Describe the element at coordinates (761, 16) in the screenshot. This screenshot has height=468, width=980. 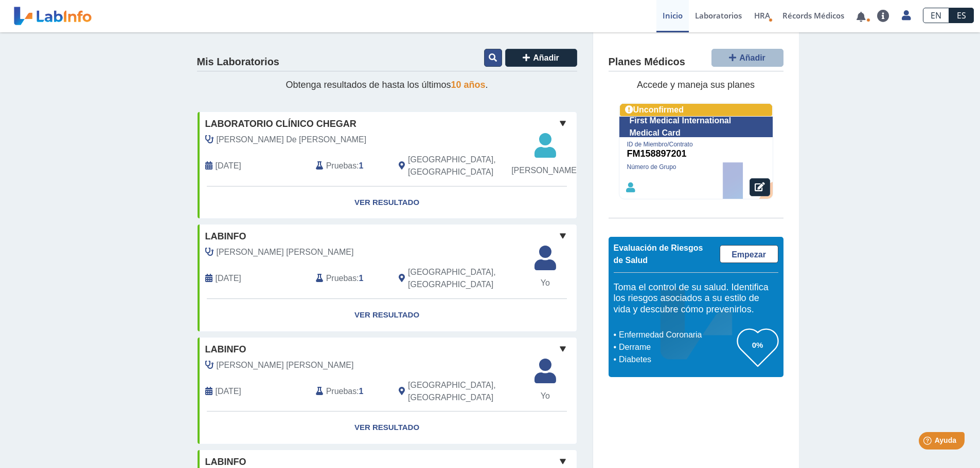
I see `span: HRA` at that location.